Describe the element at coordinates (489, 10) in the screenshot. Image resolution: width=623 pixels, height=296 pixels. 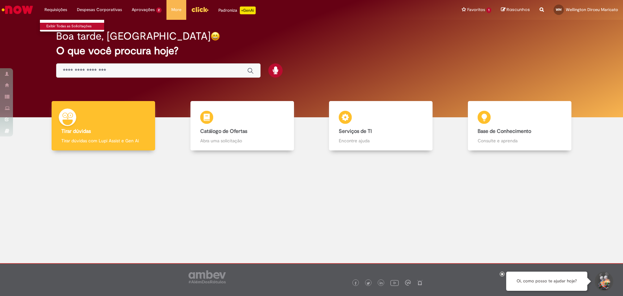
I see `span: 1` at that location.